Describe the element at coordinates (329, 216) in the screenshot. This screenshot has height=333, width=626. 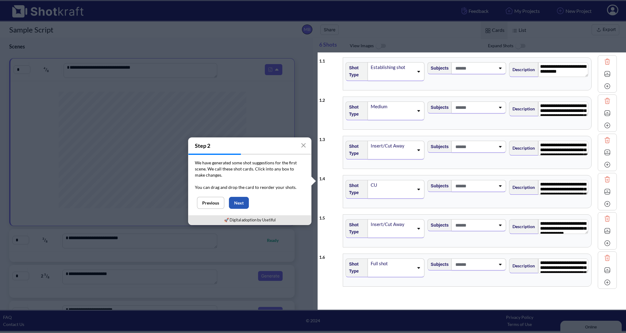
I see `div: 1 . 5` at that location.